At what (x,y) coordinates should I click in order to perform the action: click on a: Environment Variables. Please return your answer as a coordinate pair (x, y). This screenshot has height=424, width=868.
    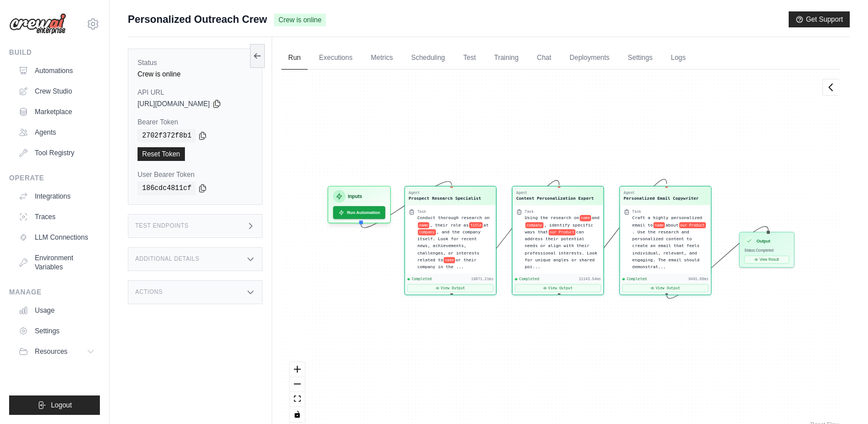
    Looking at the image, I should click on (57, 262).